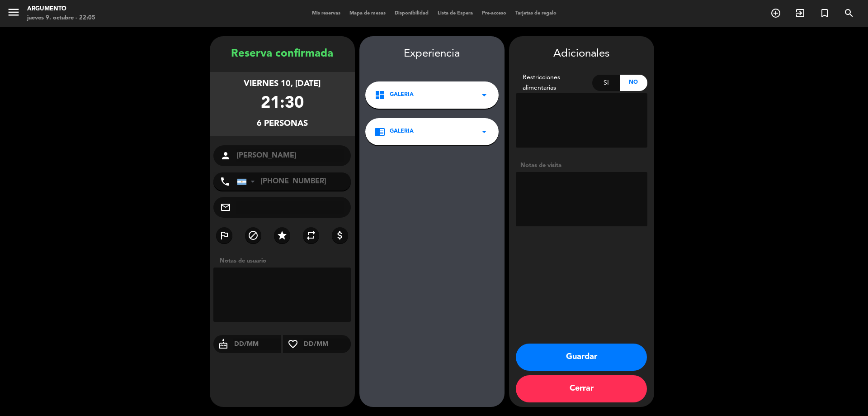 The image size is (868, 416). I want to click on span: Mis reservas, so click(326, 13).